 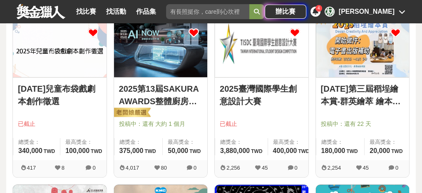 What do you see at coordinates (333, 150) in the screenshot?
I see `span: 180,000` at bounding box center [333, 150].